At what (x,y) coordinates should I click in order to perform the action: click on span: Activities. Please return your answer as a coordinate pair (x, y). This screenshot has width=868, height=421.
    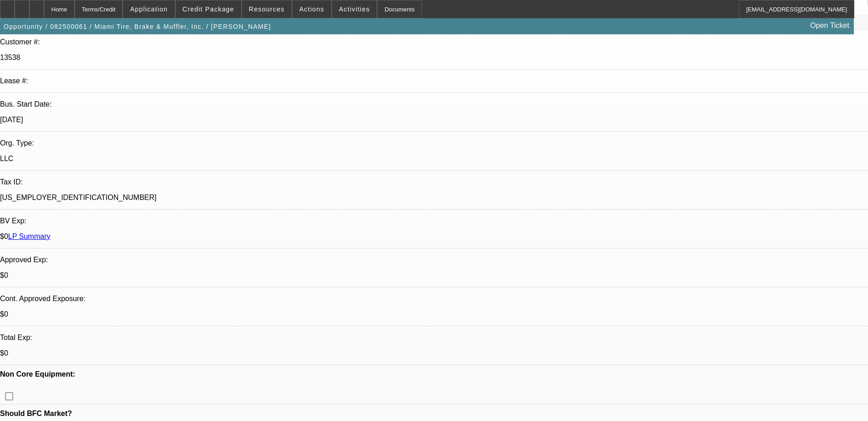
    Looking at the image, I should click on (354, 9).